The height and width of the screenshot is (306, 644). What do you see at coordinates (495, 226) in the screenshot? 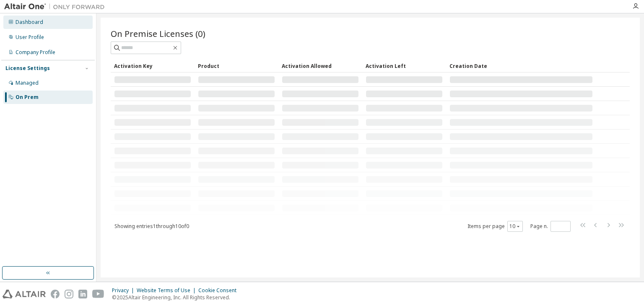
I see `span: Items per page` at bounding box center [495, 226].